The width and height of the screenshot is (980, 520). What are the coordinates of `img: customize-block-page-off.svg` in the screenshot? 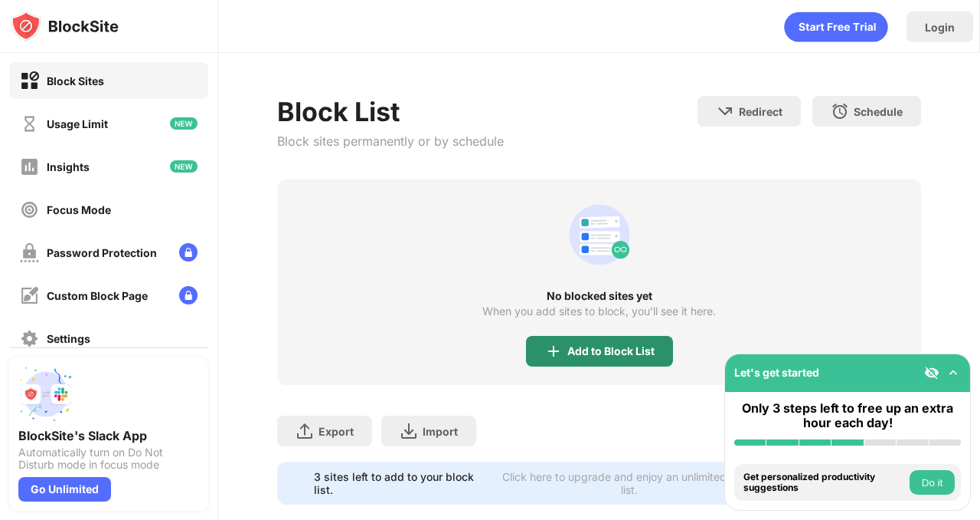 It's located at (29, 295).